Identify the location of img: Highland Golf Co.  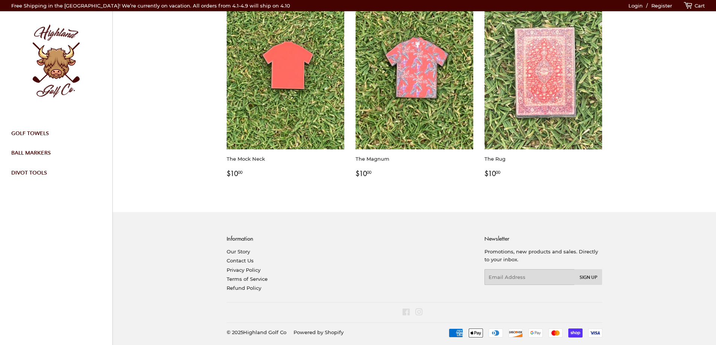
(56, 62).